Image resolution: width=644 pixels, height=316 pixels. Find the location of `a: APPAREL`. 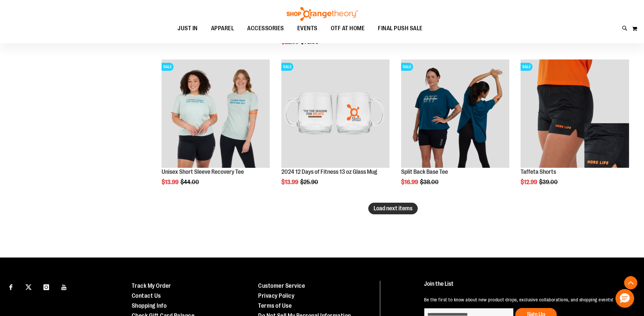

a: APPAREL is located at coordinates (223, 29).